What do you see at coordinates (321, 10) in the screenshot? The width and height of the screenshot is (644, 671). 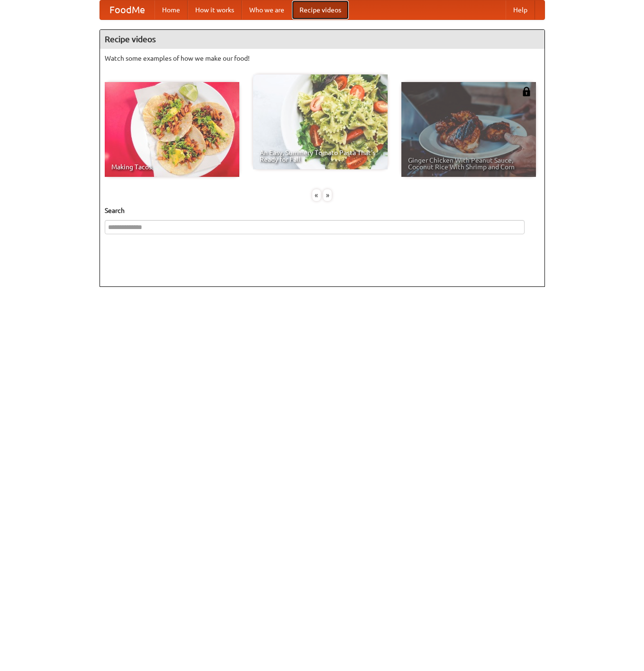 I see `a: Recipe videos` at bounding box center [321, 10].